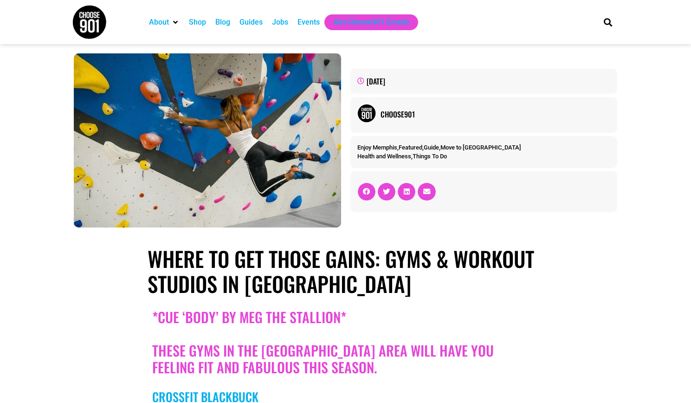 This screenshot has height=403, width=691. I want to click on div: Share on facebook, so click(367, 192).